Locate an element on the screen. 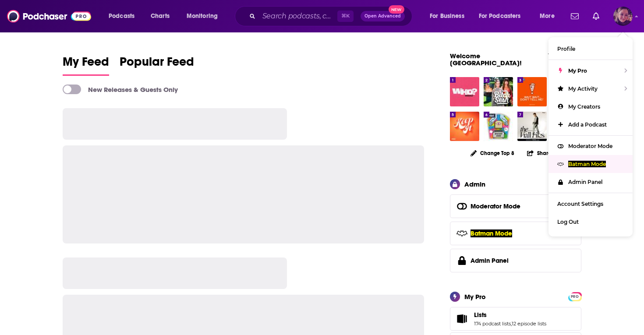 Image resolution: width=644 pixels, height=335 pixels. a: Keep It! is located at coordinates (465, 126).